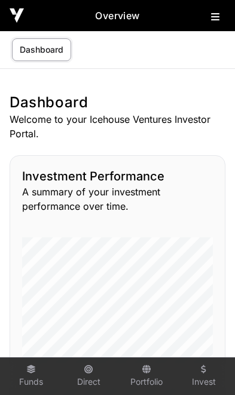  I want to click on p: A summary of your investment performance over time., so click(117, 199).